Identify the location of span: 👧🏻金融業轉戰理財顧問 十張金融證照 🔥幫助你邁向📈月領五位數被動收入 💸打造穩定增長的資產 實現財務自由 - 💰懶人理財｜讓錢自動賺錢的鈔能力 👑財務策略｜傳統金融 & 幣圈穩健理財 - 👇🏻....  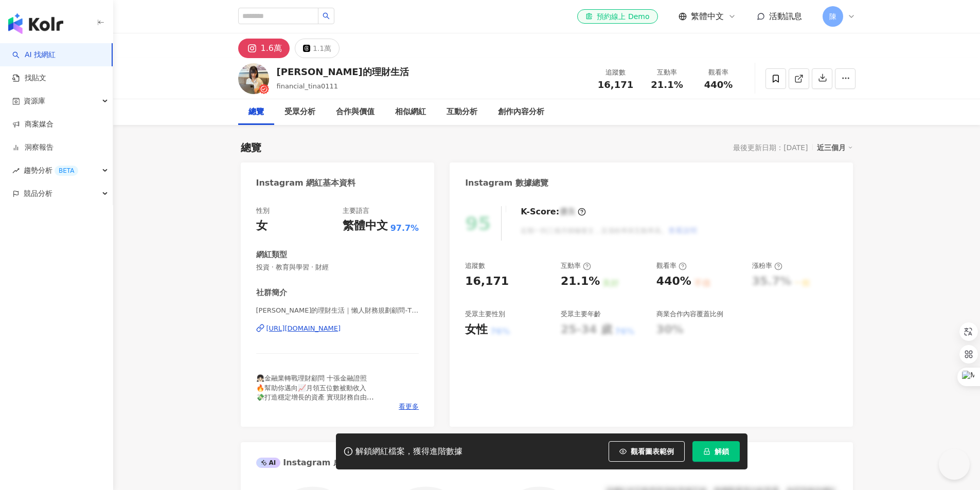
(315, 411).